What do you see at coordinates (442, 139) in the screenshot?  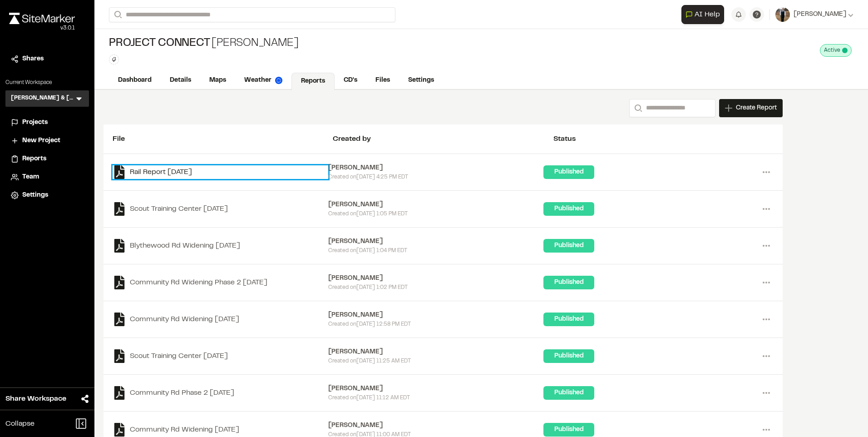 I see `div: Created by` at bounding box center [442, 139].